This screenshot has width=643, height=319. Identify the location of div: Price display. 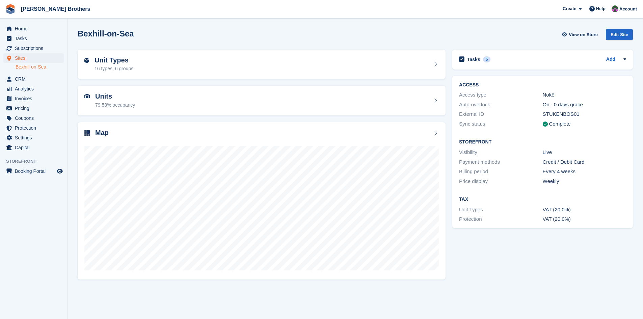
(501, 181).